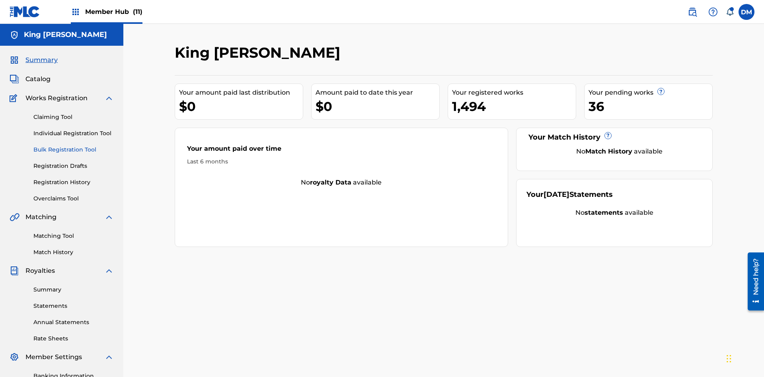 The image size is (764, 377). Describe the element at coordinates (241, 93) in the screenshot. I see `div: Your amount paid last distribution` at that location.